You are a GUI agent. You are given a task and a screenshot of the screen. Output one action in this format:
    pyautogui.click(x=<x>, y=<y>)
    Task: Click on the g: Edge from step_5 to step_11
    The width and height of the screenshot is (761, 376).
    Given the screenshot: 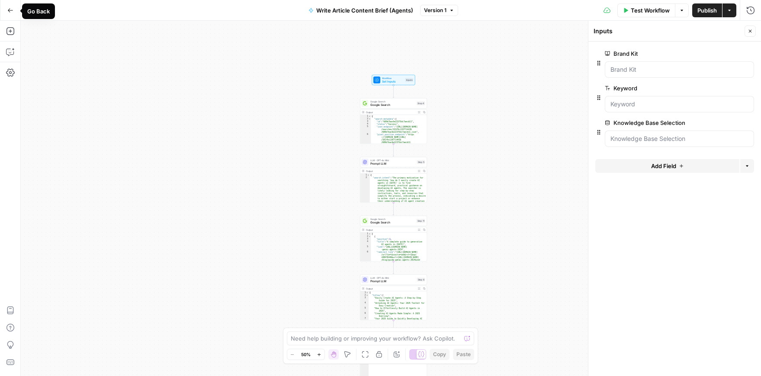 What is the action you would take?
    pyautogui.click(x=393, y=209)
    